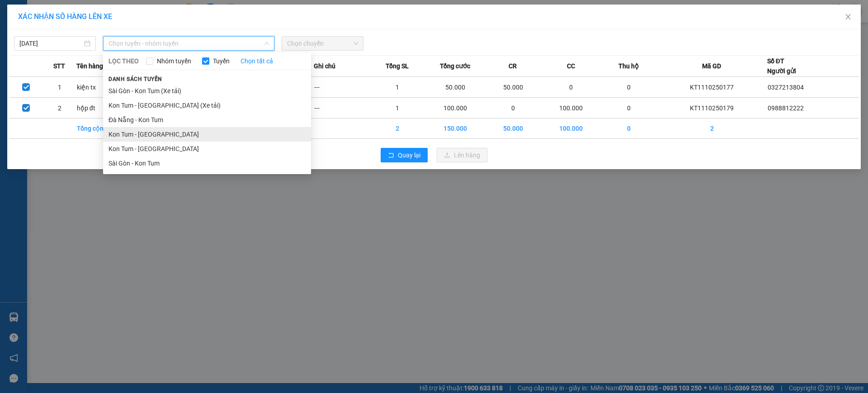 The height and width of the screenshot is (393, 868). What do you see at coordinates (397, 66) in the screenshot?
I see `span: Tổng SL` at bounding box center [397, 66].